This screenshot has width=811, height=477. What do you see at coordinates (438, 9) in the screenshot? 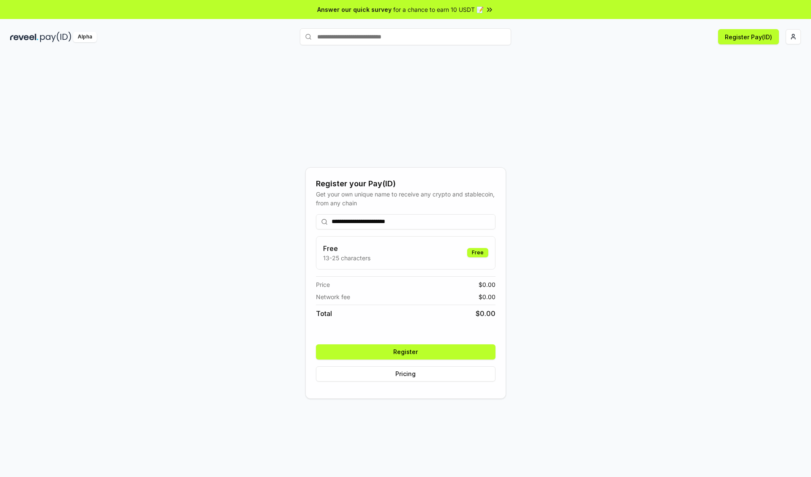
I see `span: for a chance to earn 10 USDT 📝` at bounding box center [438, 9].